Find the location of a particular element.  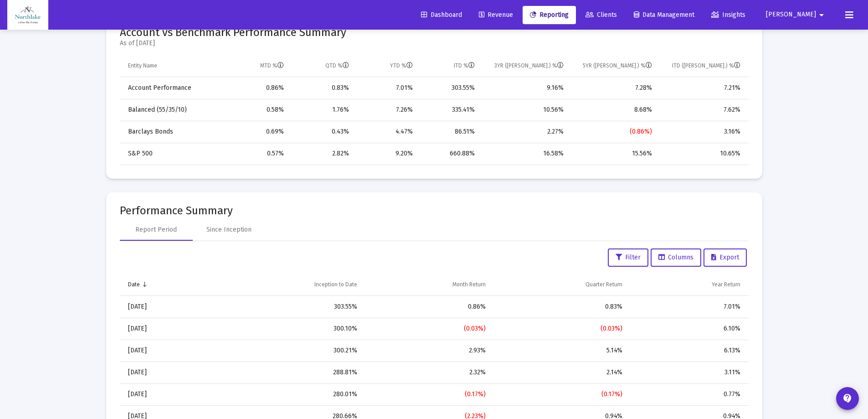

div: Quarter Return is located at coordinates (603, 284).